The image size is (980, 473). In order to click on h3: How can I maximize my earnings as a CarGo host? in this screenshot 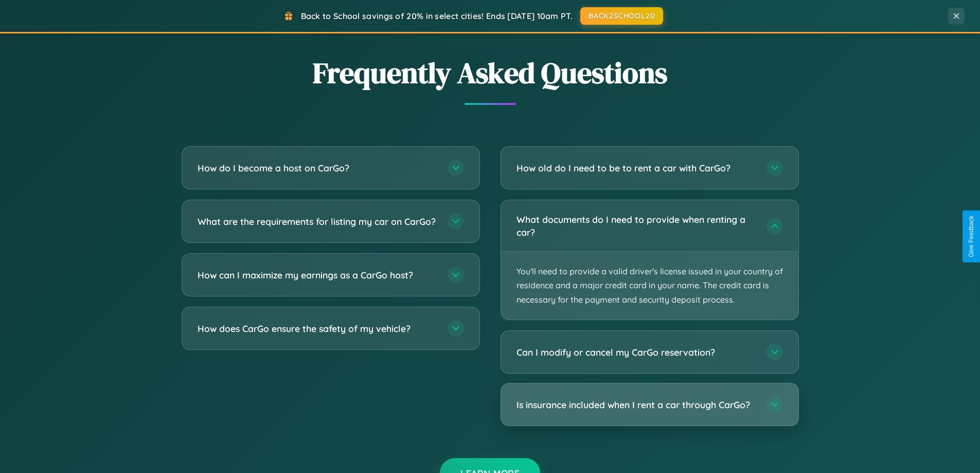, I will do `click(318, 274)`.